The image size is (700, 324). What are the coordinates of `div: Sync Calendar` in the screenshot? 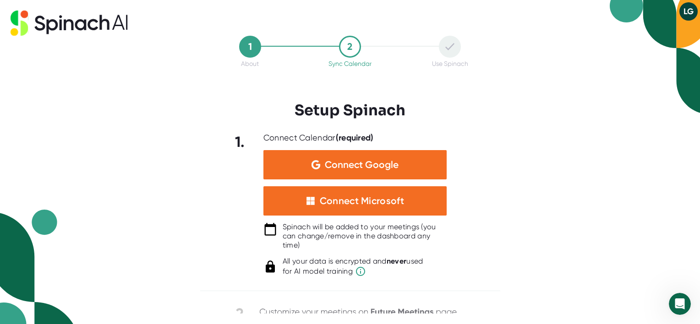 It's located at (350, 64).